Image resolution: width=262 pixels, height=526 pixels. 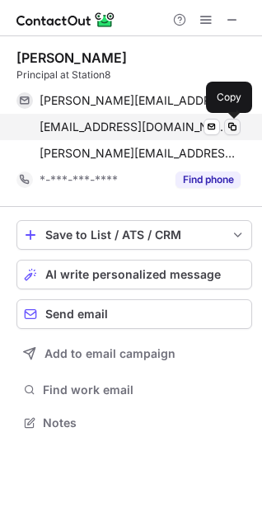 I want to click on span: Notes, so click(x=144, y=423).